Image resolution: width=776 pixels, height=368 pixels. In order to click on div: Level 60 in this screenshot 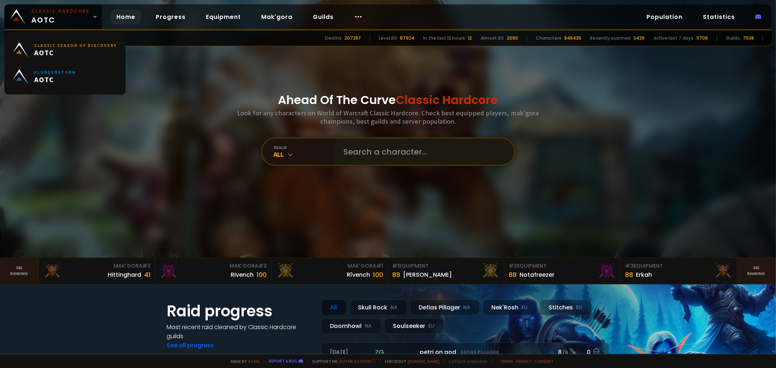, I will do `click(388, 38)`.